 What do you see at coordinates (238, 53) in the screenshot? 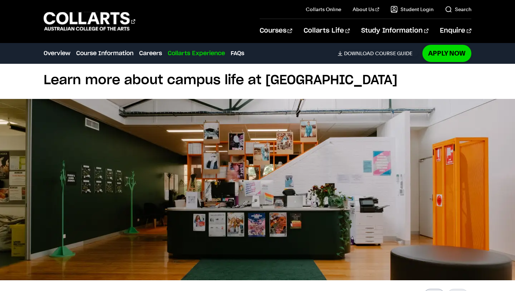
I see `a: FAQs` at bounding box center [238, 53].